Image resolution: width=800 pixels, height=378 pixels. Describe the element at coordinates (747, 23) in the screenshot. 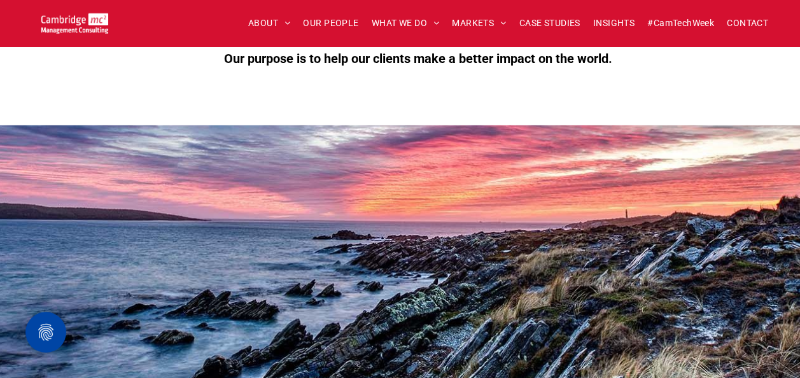

I see `a: CONTACT` at that location.